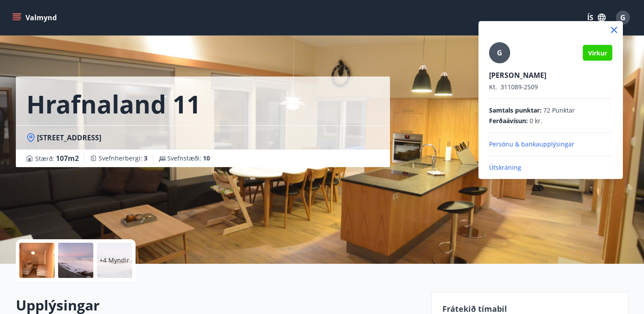 The height and width of the screenshot is (314, 644). What do you see at coordinates (508, 121) in the screenshot?
I see `span: Ferðaávísun :` at bounding box center [508, 121].